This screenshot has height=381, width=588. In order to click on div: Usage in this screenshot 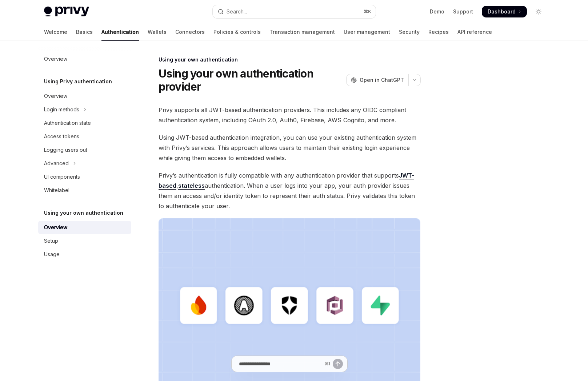, I will do `click(52, 254)`.